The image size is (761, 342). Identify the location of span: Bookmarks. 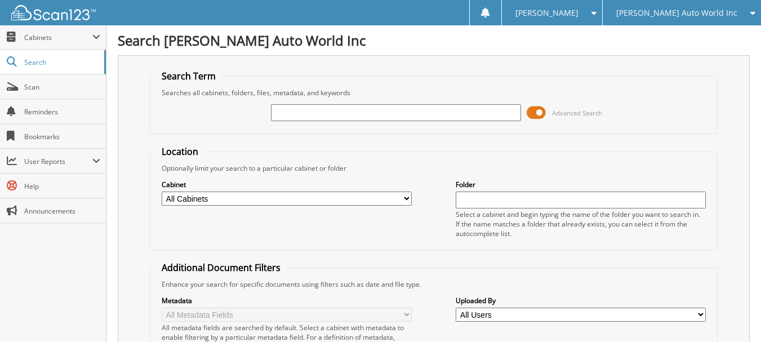
(62, 136).